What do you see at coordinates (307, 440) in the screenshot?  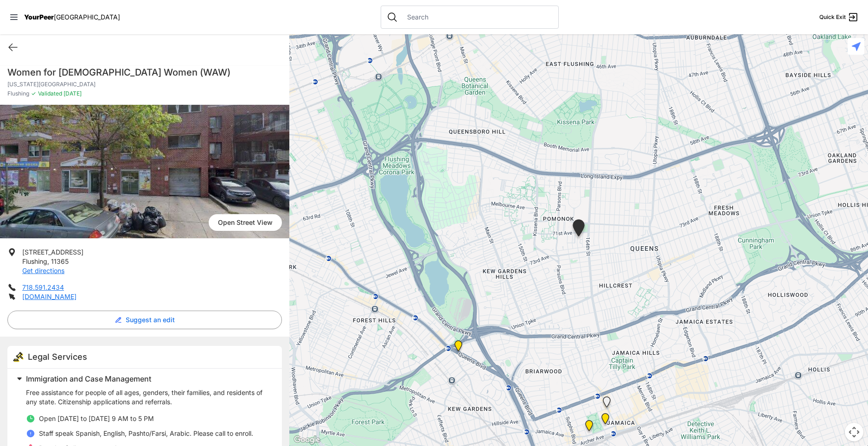 I see `a: Open this area in Google Maps (opens a new window)` at bounding box center [307, 440].